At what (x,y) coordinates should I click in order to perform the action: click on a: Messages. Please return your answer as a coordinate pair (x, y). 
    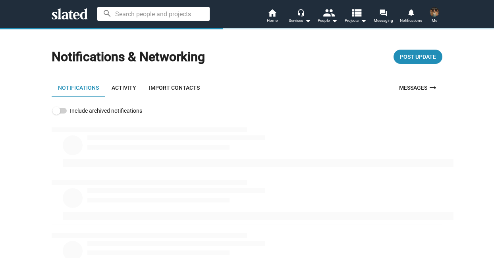
    Looking at the image, I should click on (418, 88).